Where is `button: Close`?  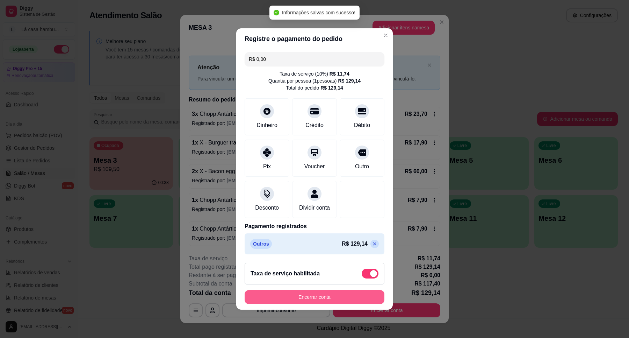
button: Close is located at coordinates (386, 35).